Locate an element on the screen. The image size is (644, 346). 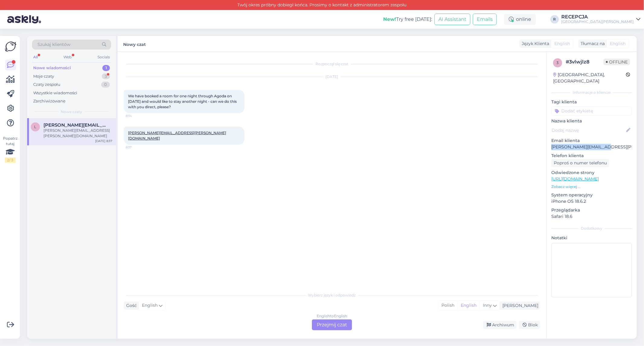
input: Dodać etykietę is located at coordinates (591, 111).